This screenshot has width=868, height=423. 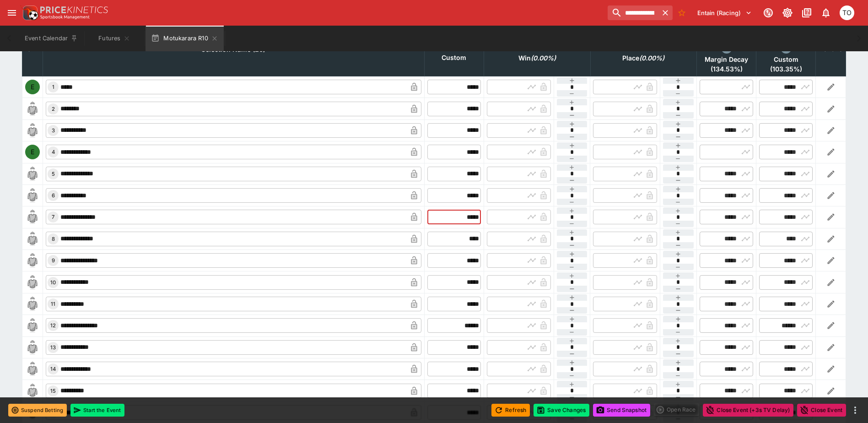 What do you see at coordinates (785, 58) in the screenshot?
I see `div: excl. Emergencies (100.45%)` at bounding box center [785, 58].